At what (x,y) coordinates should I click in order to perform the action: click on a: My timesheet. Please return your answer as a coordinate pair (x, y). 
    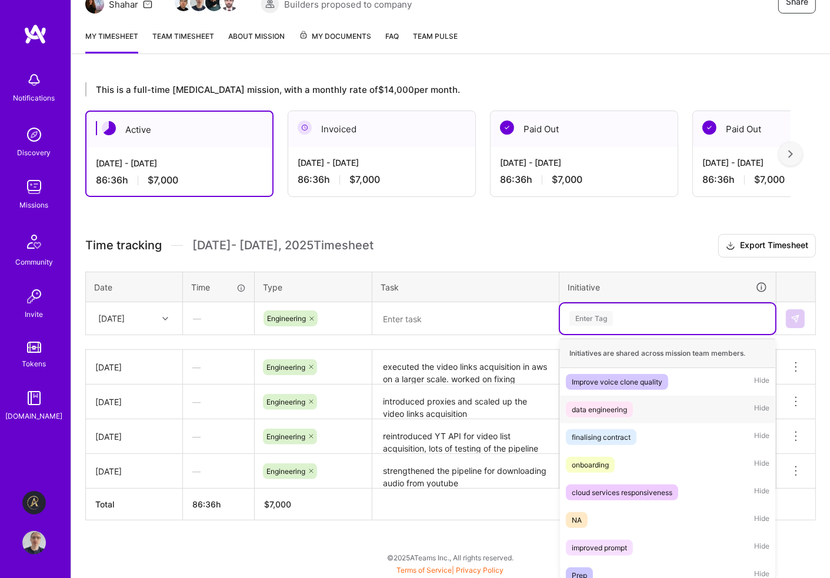
    Looking at the image, I should click on (112, 42).